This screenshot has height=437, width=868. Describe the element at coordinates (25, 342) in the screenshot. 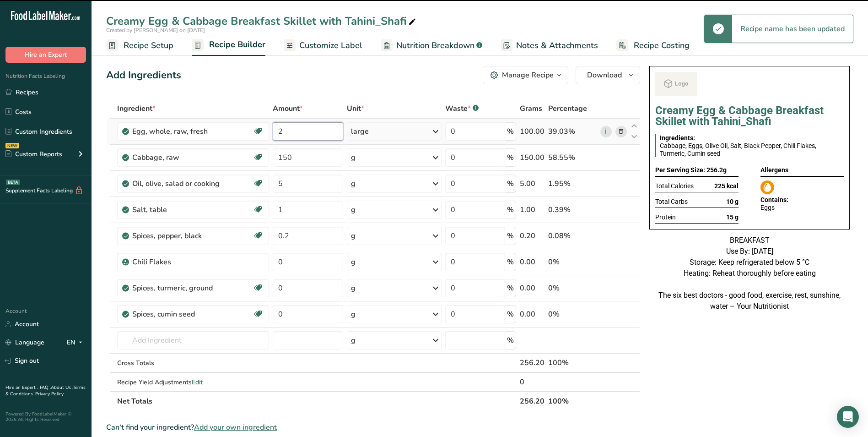

I see `a: Language` at that location.